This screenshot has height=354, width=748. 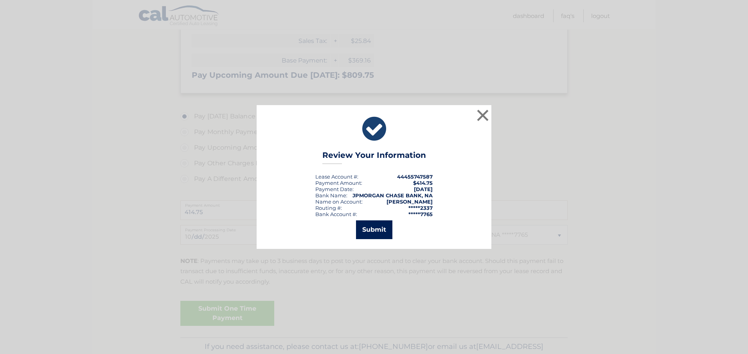 I want to click on h3: Review Your Information, so click(x=374, y=157).